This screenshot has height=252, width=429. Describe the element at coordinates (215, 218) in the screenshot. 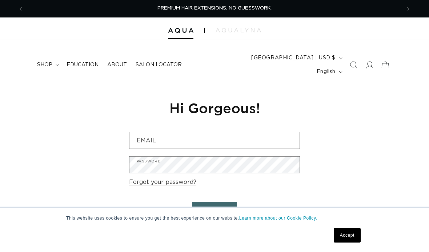

I see `p: This website uses cookies to ensure you get the best experience on our website.` at that location.